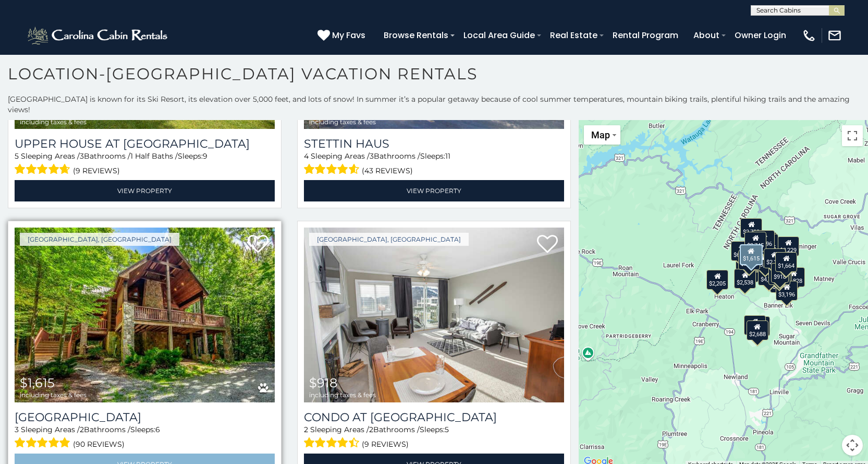 This screenshot has width=868, height=464. Describe the element at coordinates (853, 445) in the screenshot. I see `button: Map camera controls` at that location.